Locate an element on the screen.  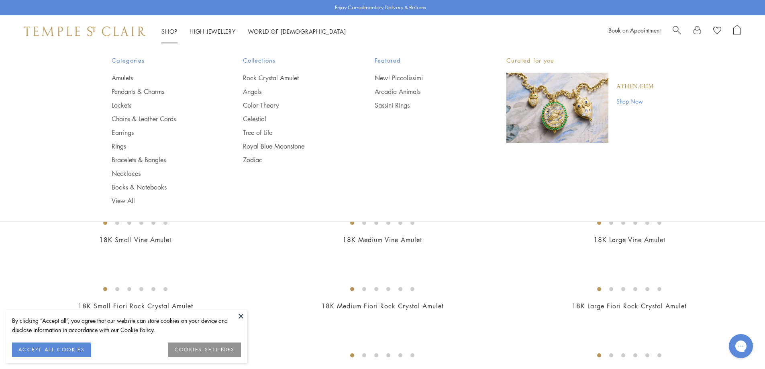
a: 18K Large Vine Amulet is located at coordinates (629, 240).